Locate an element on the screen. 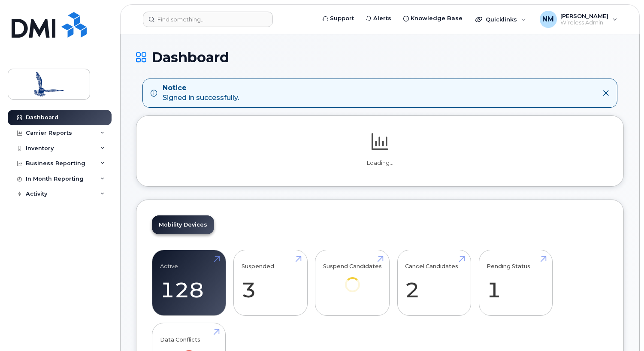 The height and width of the screenshot is (351, 644). a: Active 128 is located at coordinates (189, 283).